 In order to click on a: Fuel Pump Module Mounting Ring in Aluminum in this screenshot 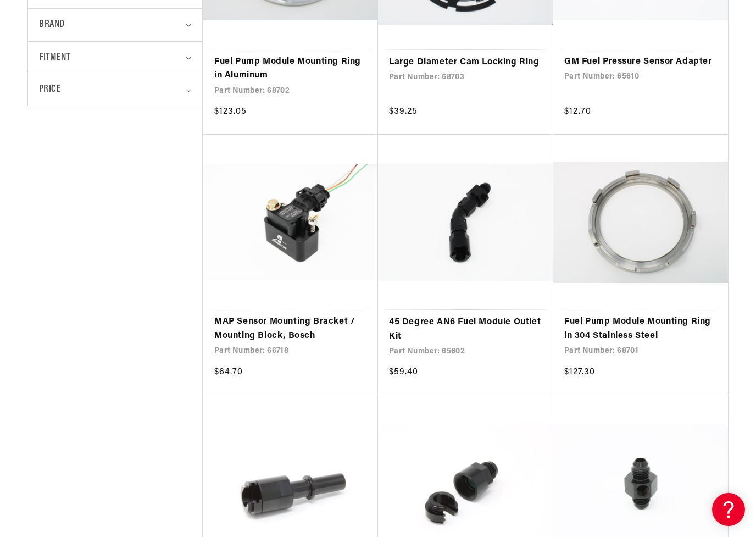, I will do `click(291, 69)`.